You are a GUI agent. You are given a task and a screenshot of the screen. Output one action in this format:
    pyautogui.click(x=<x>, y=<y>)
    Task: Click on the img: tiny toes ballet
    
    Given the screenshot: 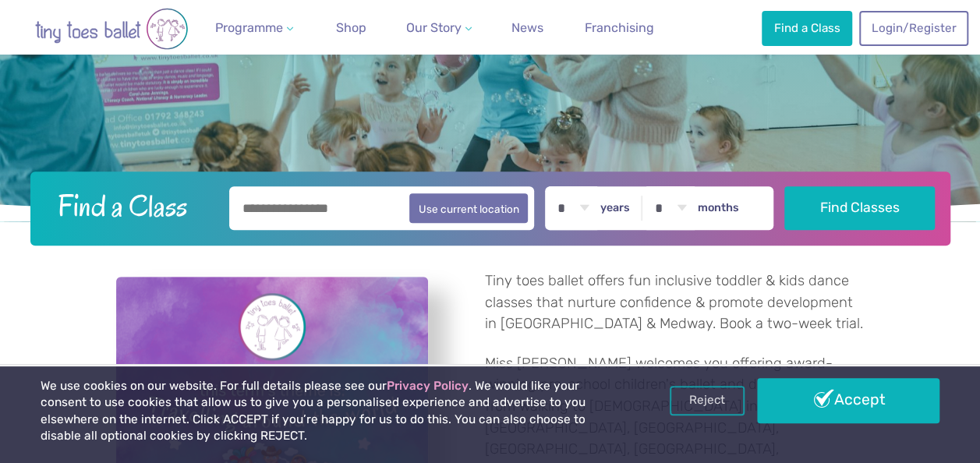 What is the action you would take?
    pyautogui.click(x=112, y=29)
    